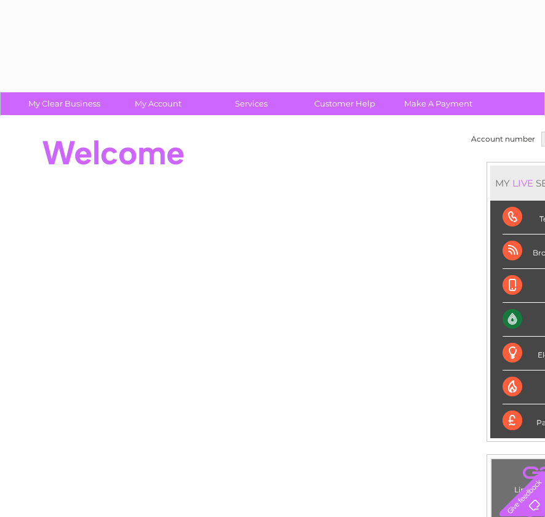  Describe the element at coordinates (503, 139) in the screenshot. I see `td: Account number` at that location.